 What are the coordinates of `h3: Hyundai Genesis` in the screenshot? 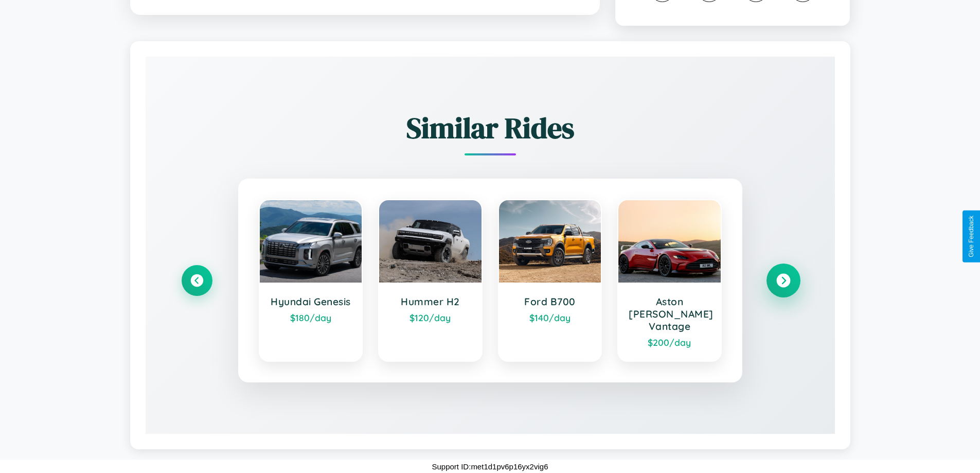 It's located at (311, 302).